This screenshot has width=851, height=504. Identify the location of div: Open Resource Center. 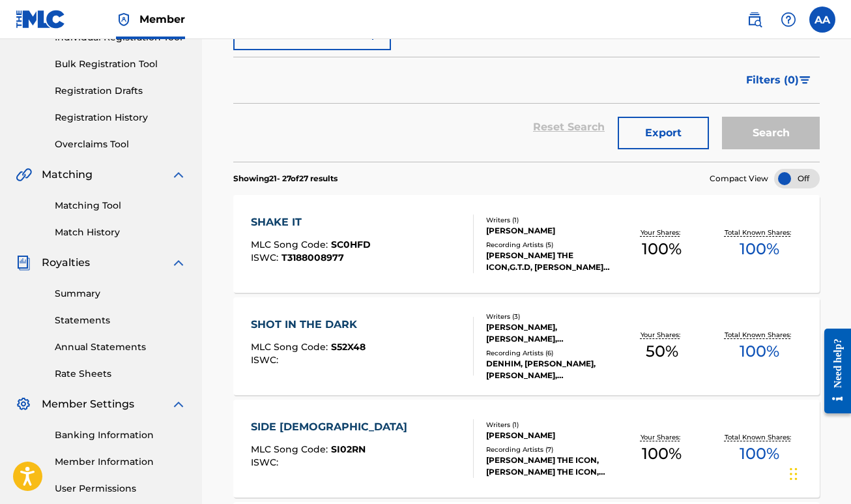
(23, 52).